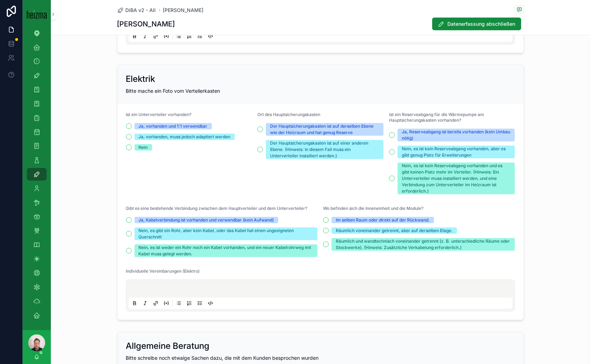  Describe the element at coordinates (394, 231) in the screenshot. I see `div: Räumlich voneinander getrennt, aber auf derselben Etage.` at that location.